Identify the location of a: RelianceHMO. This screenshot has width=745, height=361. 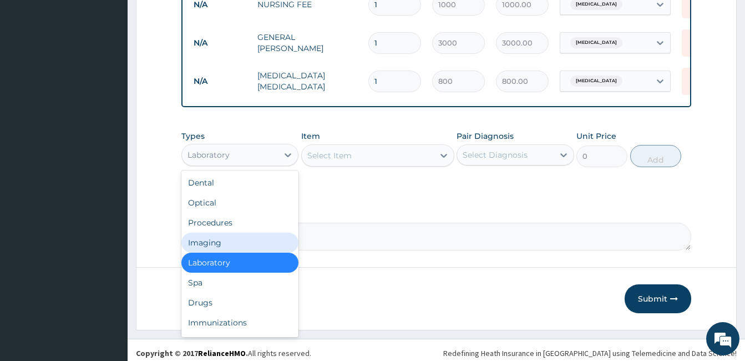
(222, 353).